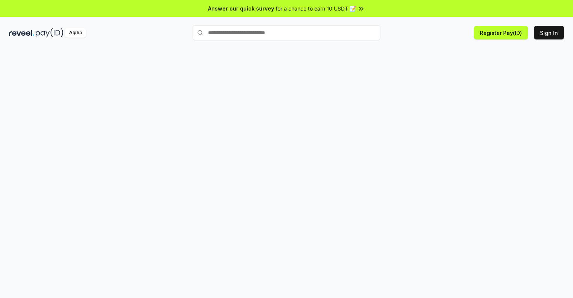 Image resolution: width=573 pixels, height=298 pixels. What do you see at coordinates (241, 8) in the screenshot?
I see `span: Answer our quick survey` at bounding box center [241, 8].